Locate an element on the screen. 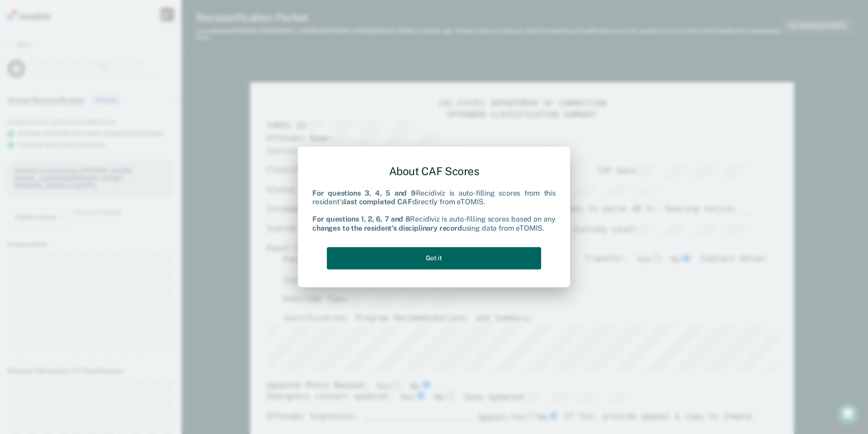 The width and height of the screenshot is (868, 434). div: Recidiviz is auto-filling scores from this resident's directly from eTOMIS. Recidiviz is auto-fil... is located at coordinates (434, 211).